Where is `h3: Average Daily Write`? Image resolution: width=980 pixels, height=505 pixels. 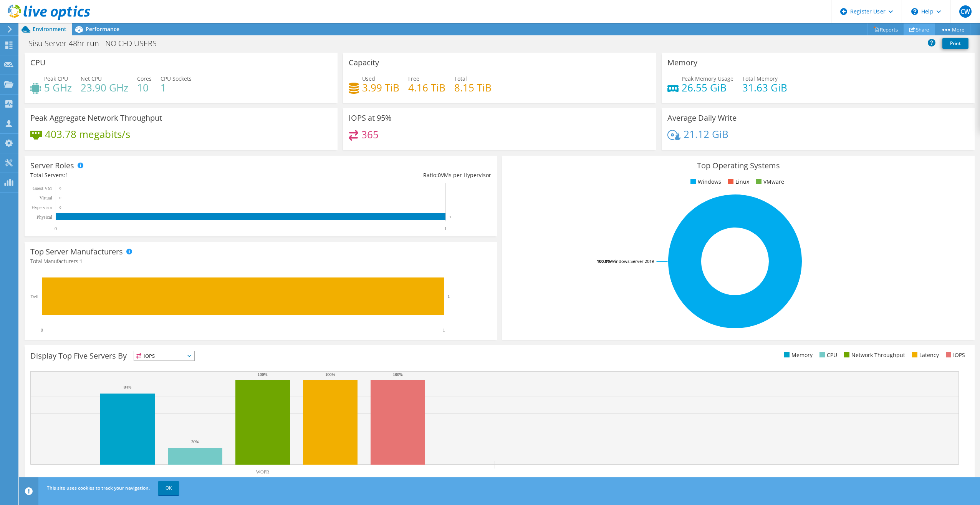 h3: Average Daily Write is located at coordinates (702, 118).